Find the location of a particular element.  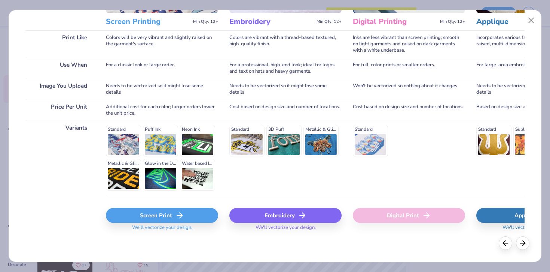

div: Won't be vectorized so nothing about it changes is located at coordinates (409, 89).